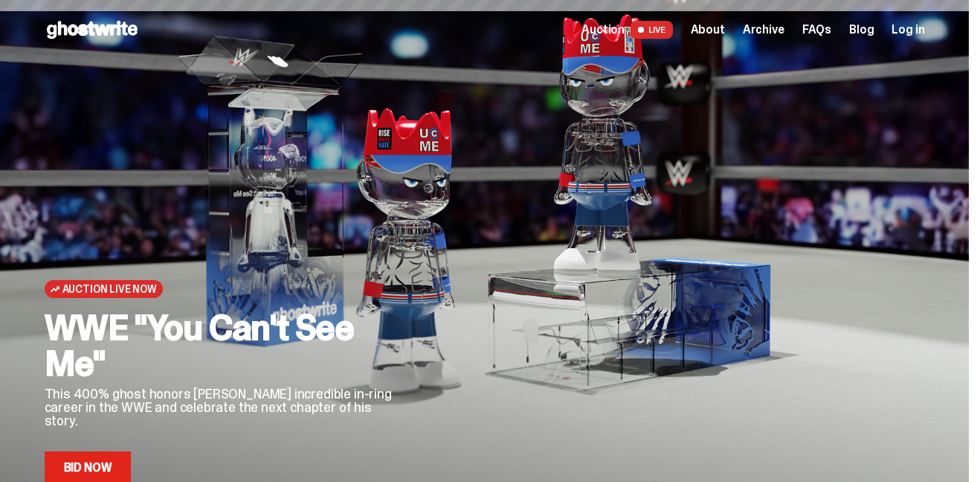  I want to click on a: Log in, so click(908, 29).